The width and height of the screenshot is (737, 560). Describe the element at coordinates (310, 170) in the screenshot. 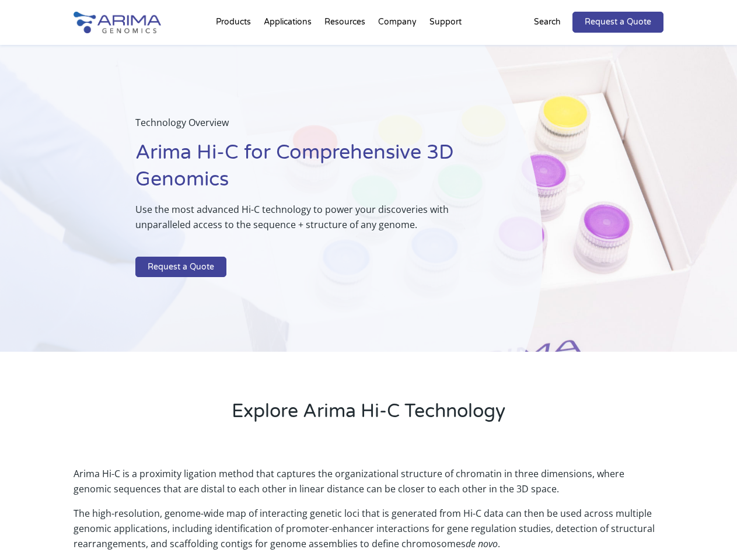

I see `h1: Arima Hi-C for Comprehensive 3D Genomics` at that location.